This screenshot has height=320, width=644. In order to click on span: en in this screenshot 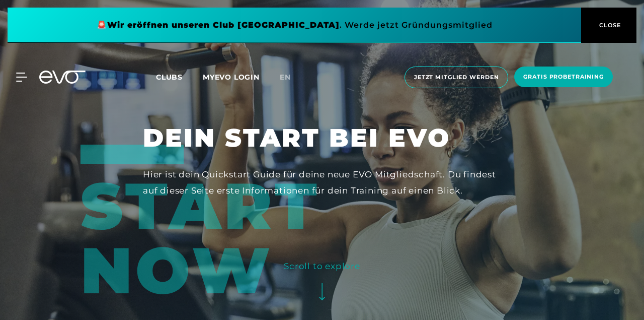, I will do `click(286, 77)`.